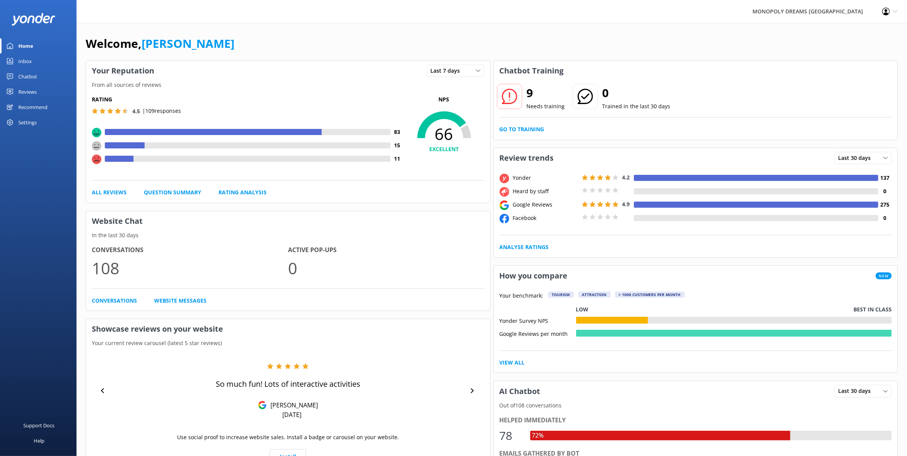  What do you see at coordinates (546, 93) in the screenshot?
I see `h2: 9` at bounding box center [546, 93].